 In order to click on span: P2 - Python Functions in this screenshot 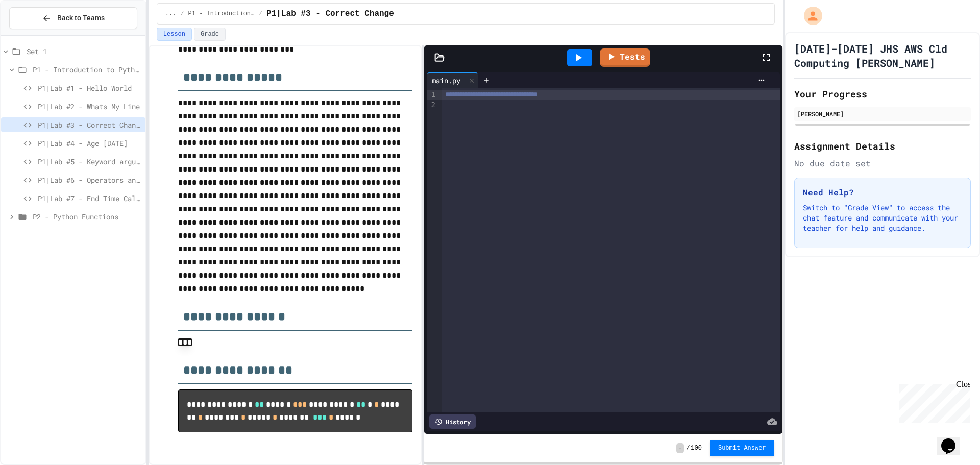, I will do `click(87, 217)`.